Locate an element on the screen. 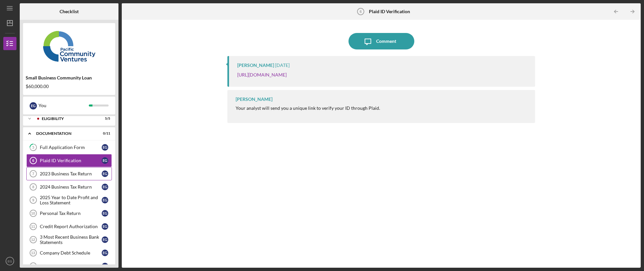  b: Checklist is located at coordinates (69, 12).